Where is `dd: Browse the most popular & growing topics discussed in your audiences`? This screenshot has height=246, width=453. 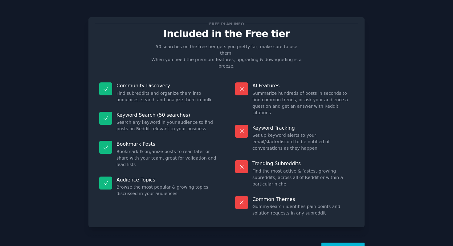
dd: Browse the most popular & growing topics discussed in your audiences is located at coordinates (167, 190).